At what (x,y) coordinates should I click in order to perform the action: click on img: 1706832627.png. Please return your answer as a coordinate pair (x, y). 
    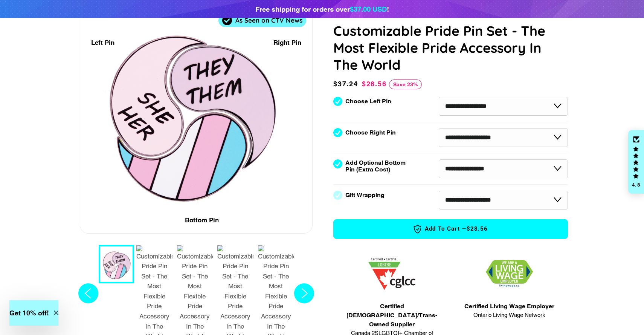
    Looking at the image, I should click on (509, 274).